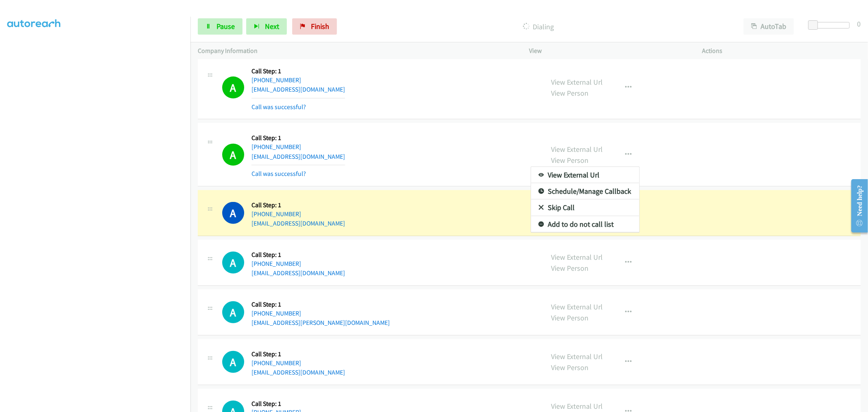 The width and height of the screenshot is (868, 412). I want to click on div: Need help?, so click(15, 27).